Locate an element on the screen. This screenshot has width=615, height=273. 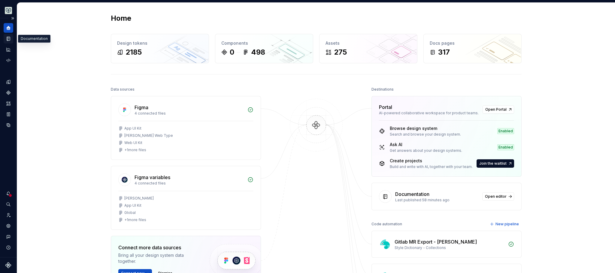
div: Style Dictionary - Collections is located at coordinates (450, 248).